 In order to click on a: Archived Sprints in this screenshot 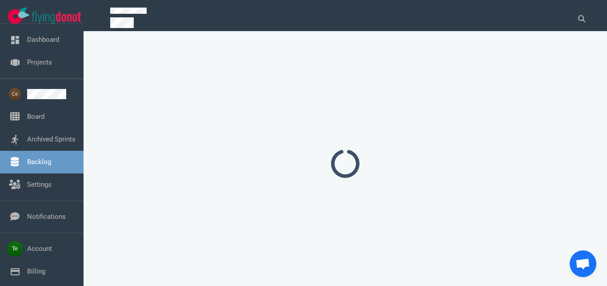, I will do `click(51, 139)`.